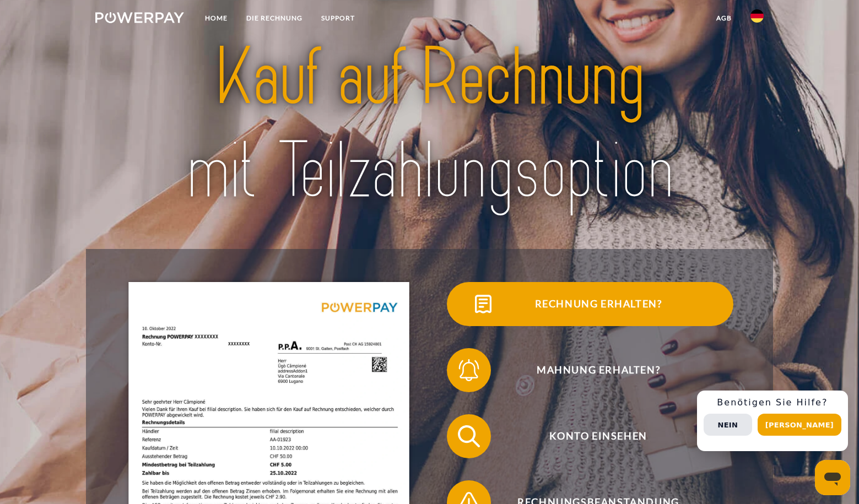 Image resolution: width=859 pixels, height=504 pixels. I want to click on div: Schnellhilfe, so click(773, 421).